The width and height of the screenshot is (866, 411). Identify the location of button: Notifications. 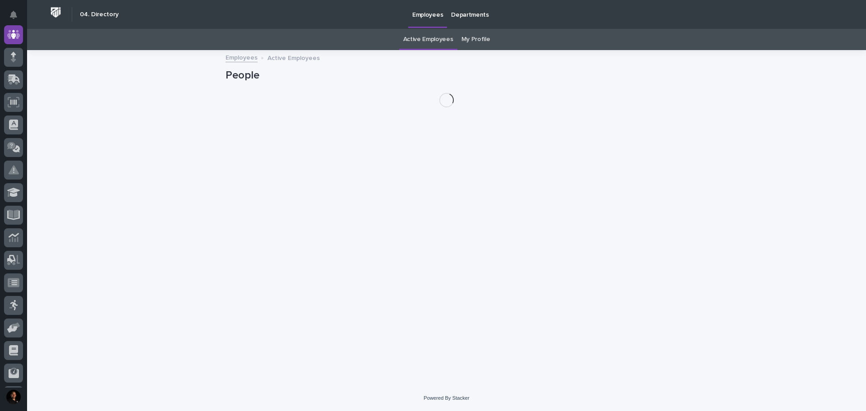
(14, 15).